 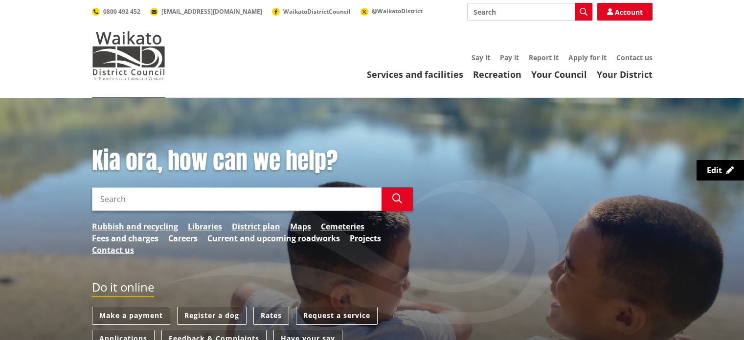 What do you see at coordinates (183, 238) in the screenshot?
I see `a: Careers` at bounding box center [183, 238].